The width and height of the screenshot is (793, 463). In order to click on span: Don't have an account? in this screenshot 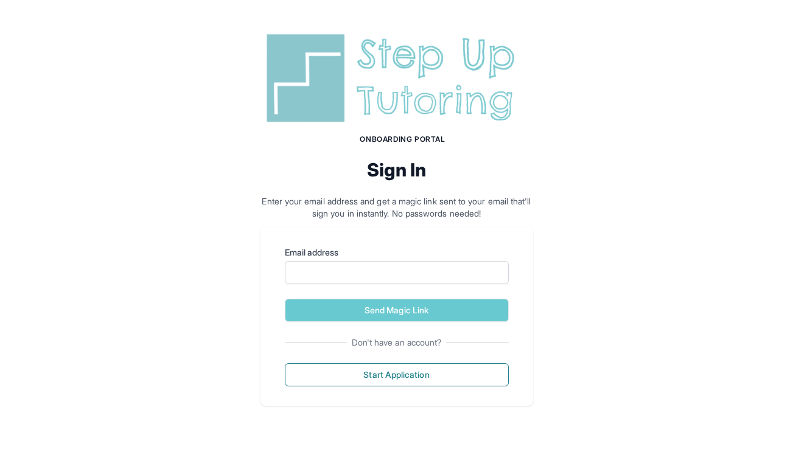, I will do `click(397, 343)`.